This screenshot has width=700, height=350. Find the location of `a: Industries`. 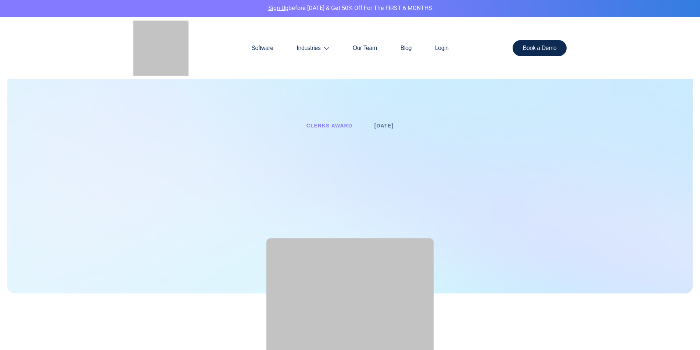

a: Industries is located at coordinates (313, 48).